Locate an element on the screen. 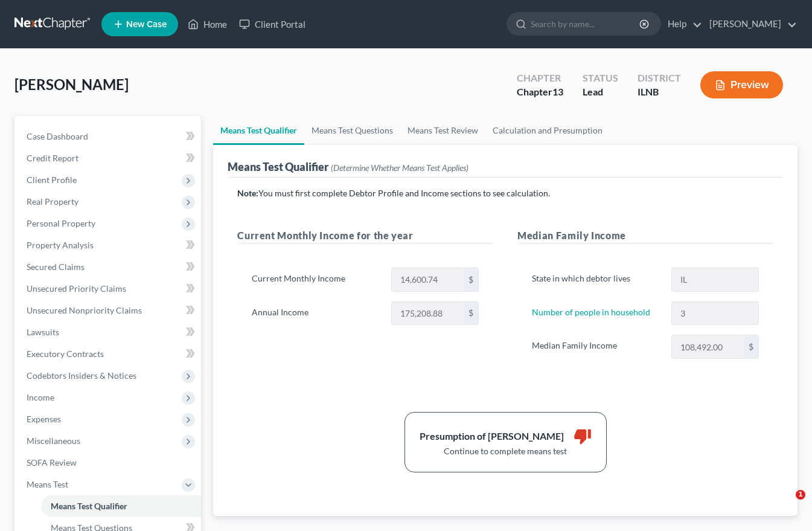 This screenshot has width=812, height=531. span: Miscellaneous is located at coordinates (53, 440).